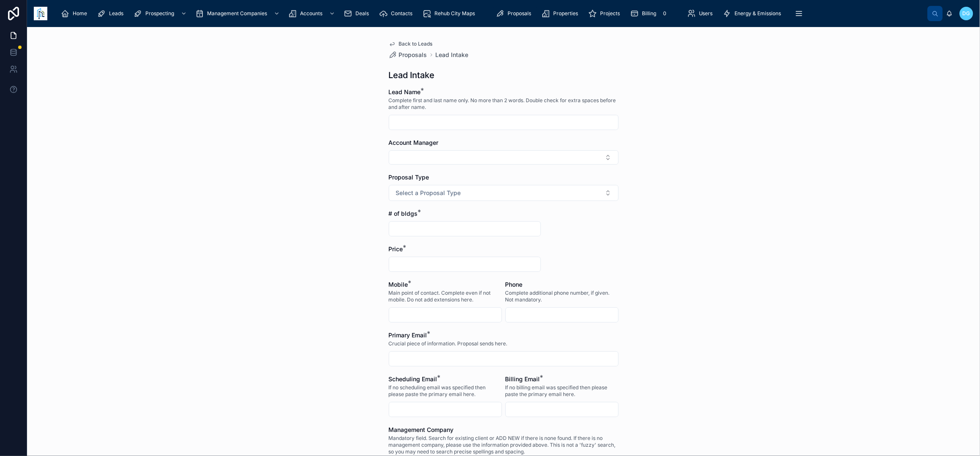 The width and height of the screenshot is (980, 456). What do you see at coordinates (606, 13) in the screenshot?
I see `a: Projects` at bounding box center [606, 13].